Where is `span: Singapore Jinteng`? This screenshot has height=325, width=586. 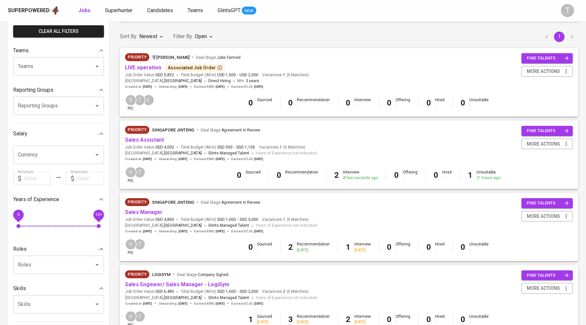
span: Singapore Jinteng is located at coordinates (173, 202).